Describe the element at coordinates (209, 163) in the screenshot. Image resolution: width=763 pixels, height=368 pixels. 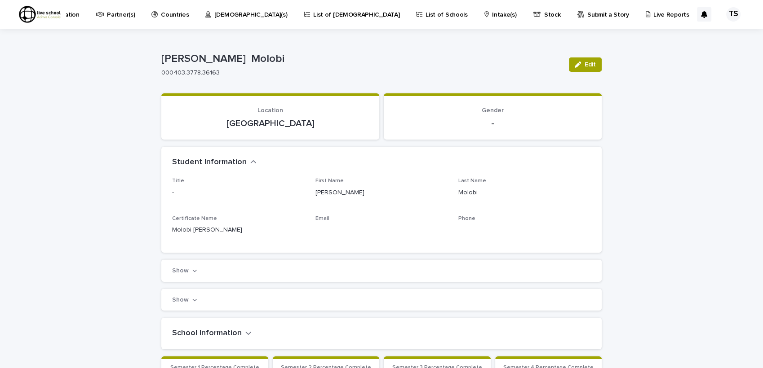
I see `h2: Student Information` at that location.